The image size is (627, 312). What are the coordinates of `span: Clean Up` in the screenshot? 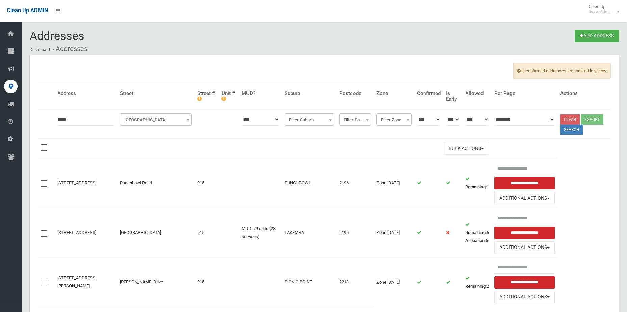 It's located at (602, 9).